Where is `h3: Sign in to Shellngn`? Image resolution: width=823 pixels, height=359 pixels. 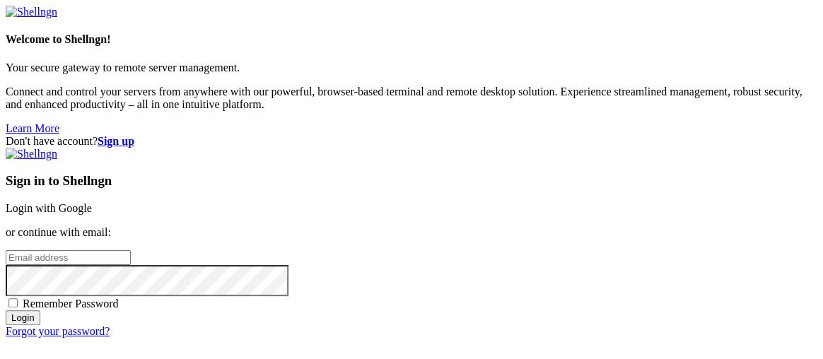 h3: Sign in to Shellngn is located at coordinates (412, 181).